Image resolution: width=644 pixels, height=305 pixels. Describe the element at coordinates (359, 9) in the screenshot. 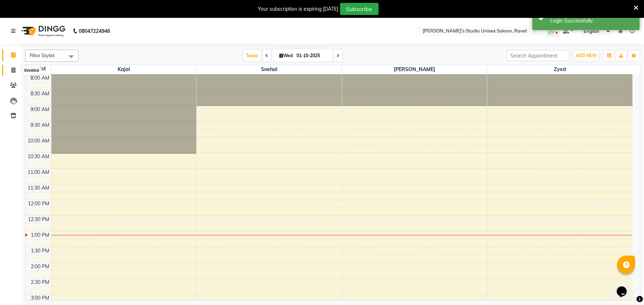

I see `button: Subscribe` at that location.